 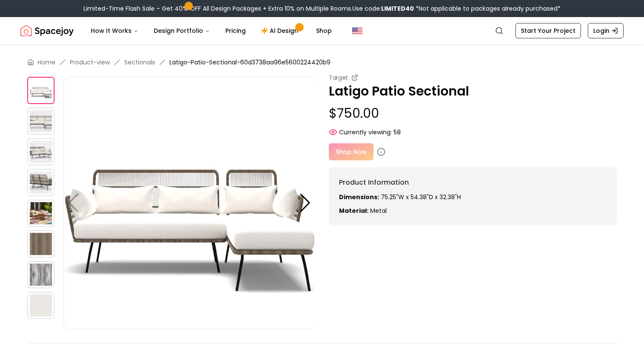 I want to click on h6: Product Information, so click(x=473, y=183).